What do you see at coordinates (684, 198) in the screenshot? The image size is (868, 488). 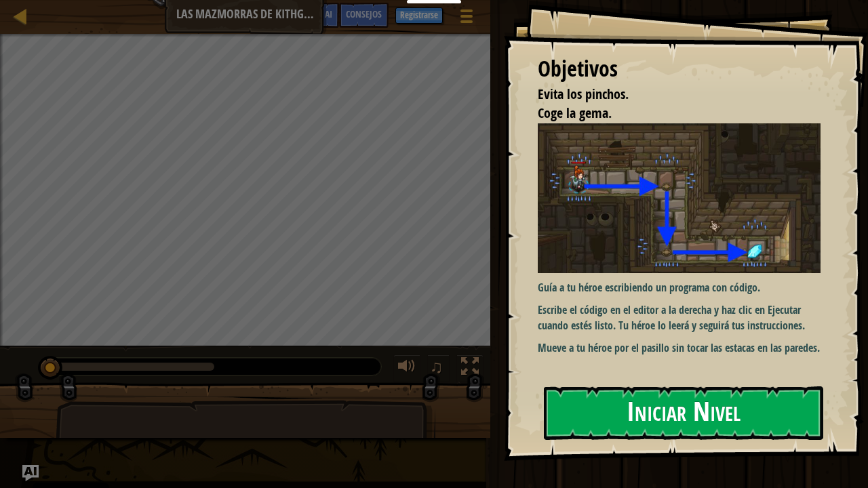 I see `img: Mazmorras de Kithgard` at bounding box center [684, 198].